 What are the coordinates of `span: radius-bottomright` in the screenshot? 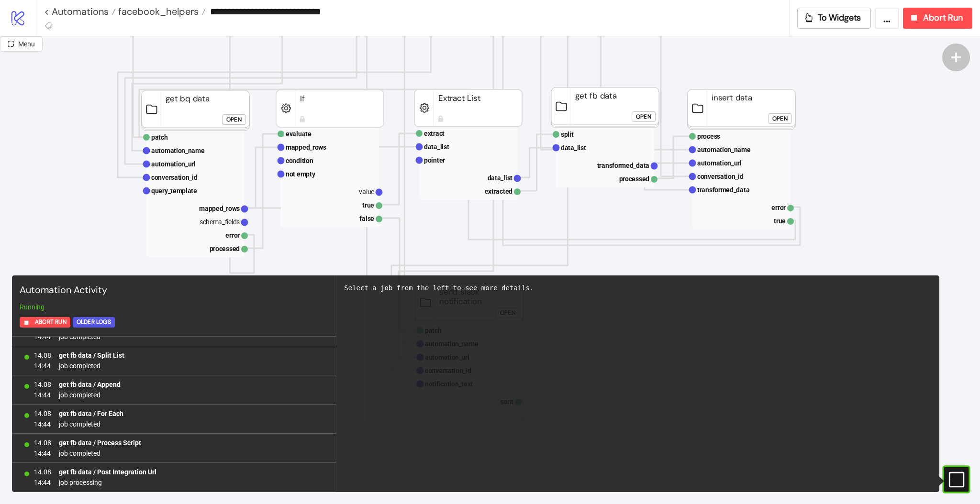 It's located at (11, 44).